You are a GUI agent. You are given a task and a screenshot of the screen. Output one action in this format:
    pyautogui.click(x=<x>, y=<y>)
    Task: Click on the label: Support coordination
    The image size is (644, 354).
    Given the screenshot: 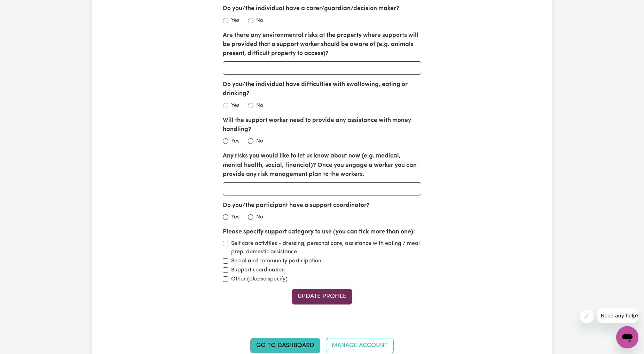 What is the action you would take?
    pyautogui.click(x=258, y=270)
    